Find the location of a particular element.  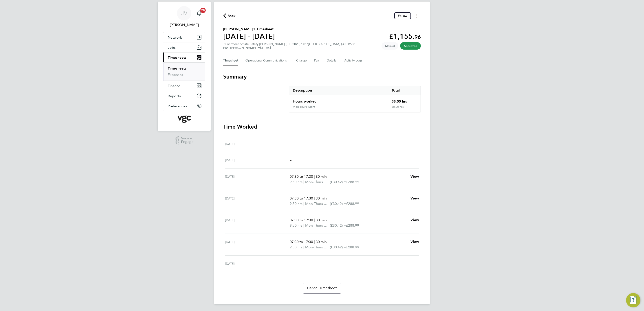

app-decimal: £1,155. is located at coordinates (405, 36).